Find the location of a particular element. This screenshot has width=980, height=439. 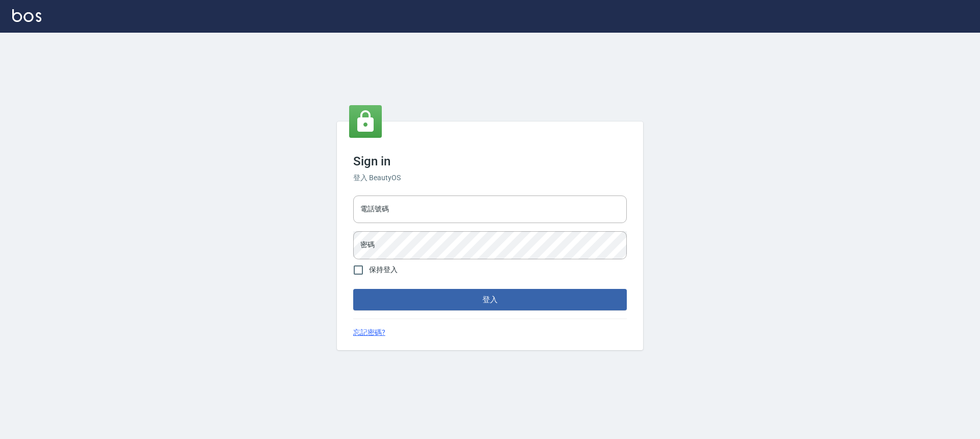

h3: Sign in is located at coordinates (490, 161).